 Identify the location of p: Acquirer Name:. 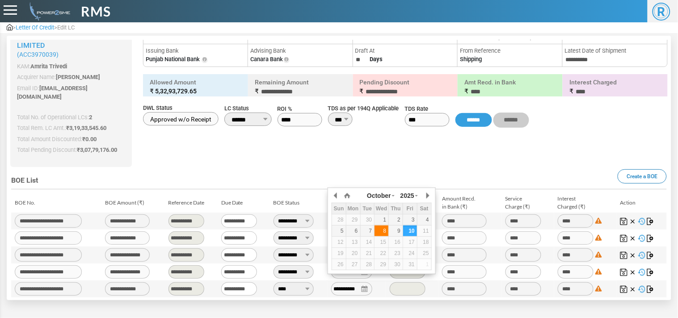
(71, 77).